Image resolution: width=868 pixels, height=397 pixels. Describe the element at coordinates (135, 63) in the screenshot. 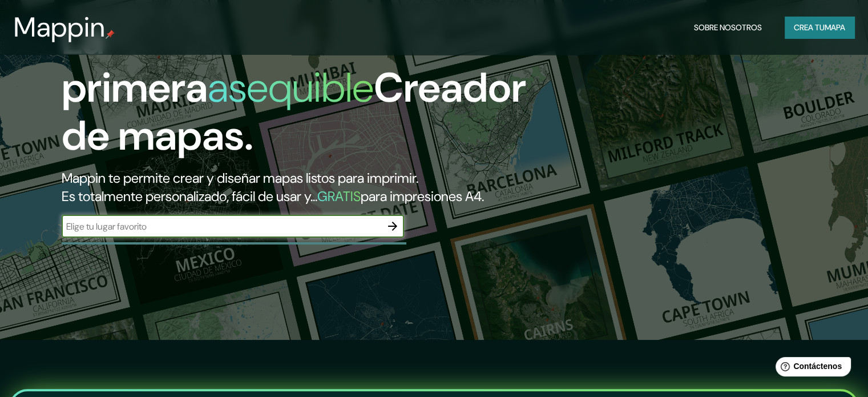

I see `font: La primera` at that location.